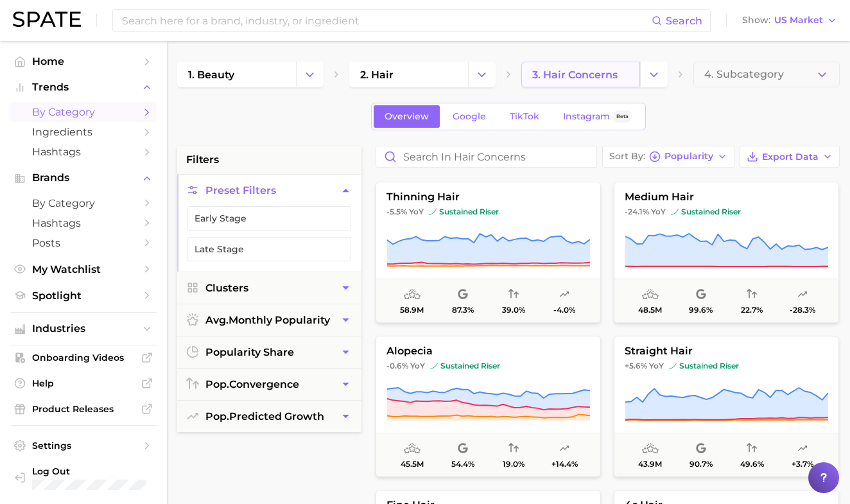  I want to click on a: Settings, so click(83, 445).